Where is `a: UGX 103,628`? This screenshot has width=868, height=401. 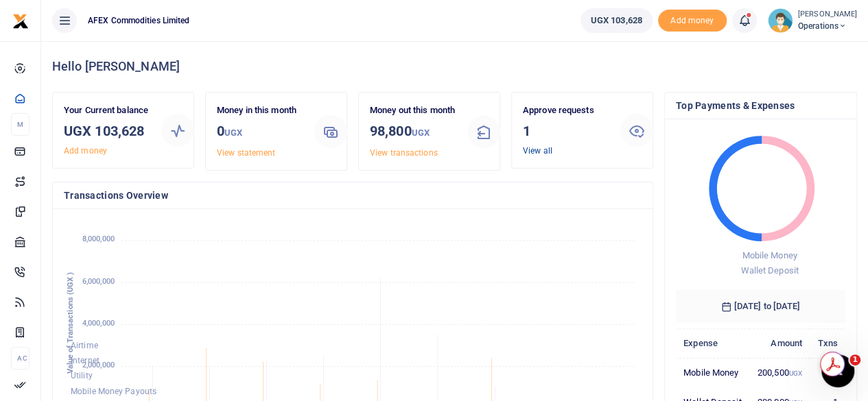
a: UGX 103,628 is located at coordinates (616, 20).